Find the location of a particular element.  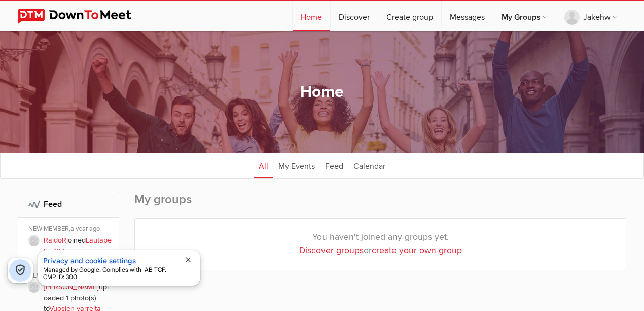

a: Jakehw is located at coordinates (591, 16).